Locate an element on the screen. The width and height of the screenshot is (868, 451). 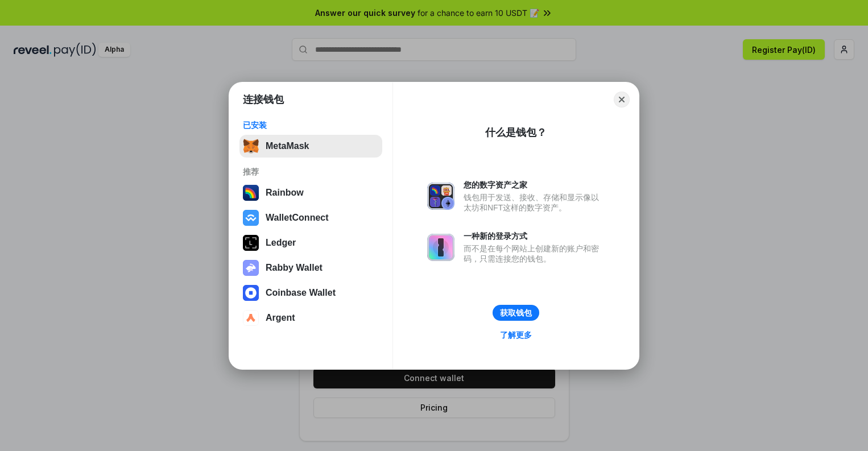
img: svg+xml,%3Csvg%20xmlns%3D%22http%3A%2F%2Fwww.w3.org%2F2000%2Fsvg%22%20width%3D%2228%22%20height%3... is located at coordinates (251, 243).